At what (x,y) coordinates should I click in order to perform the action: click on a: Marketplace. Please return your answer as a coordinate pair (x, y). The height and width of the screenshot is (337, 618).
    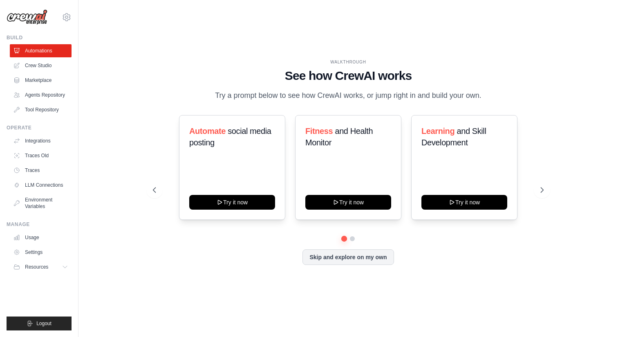
    Looking at the image, I should click on (40, 80).